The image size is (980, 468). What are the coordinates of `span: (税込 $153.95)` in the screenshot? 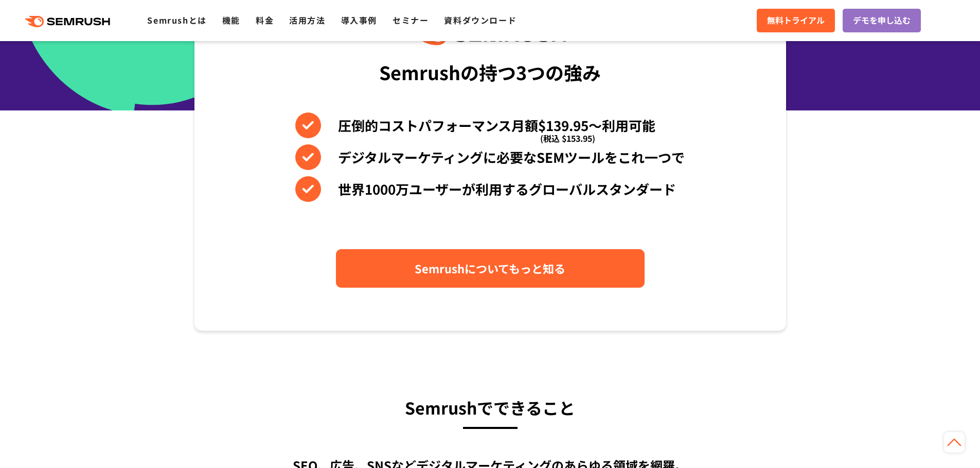 It's located at (567, 138).